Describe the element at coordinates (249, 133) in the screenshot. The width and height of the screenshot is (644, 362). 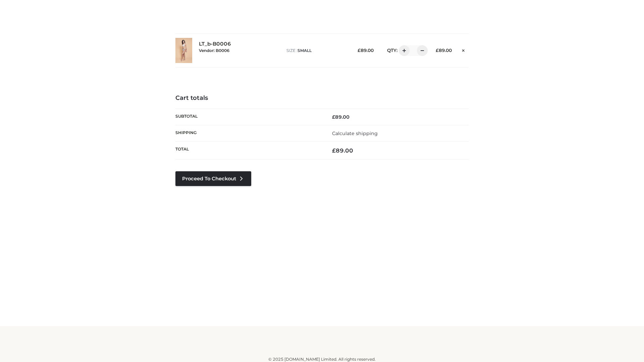
I see `th: Shipping` at that location.